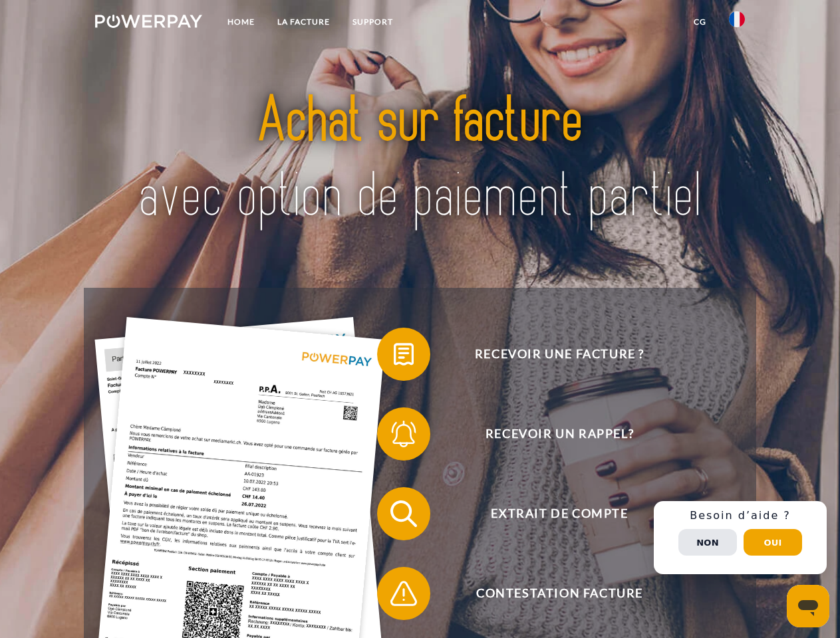  What do you see at coordinates (700, 22) in the screenshot?
I see `a: CG` at bounding box center [700, 22].